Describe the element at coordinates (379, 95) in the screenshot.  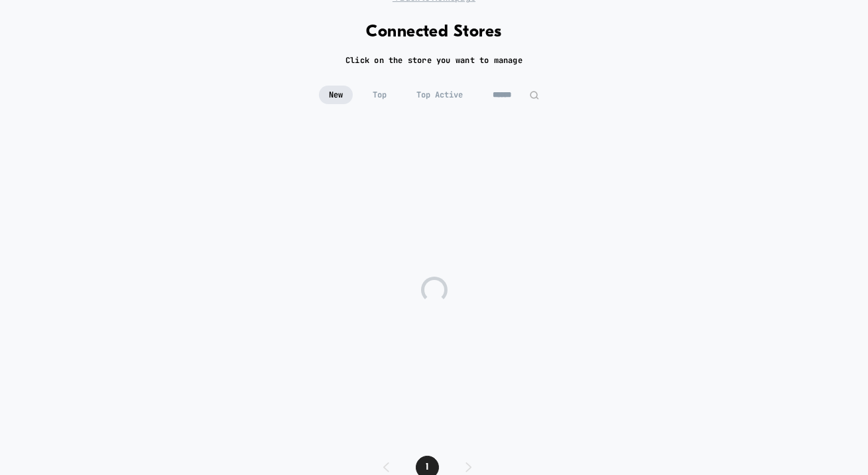
I see `span: Top` at that location.